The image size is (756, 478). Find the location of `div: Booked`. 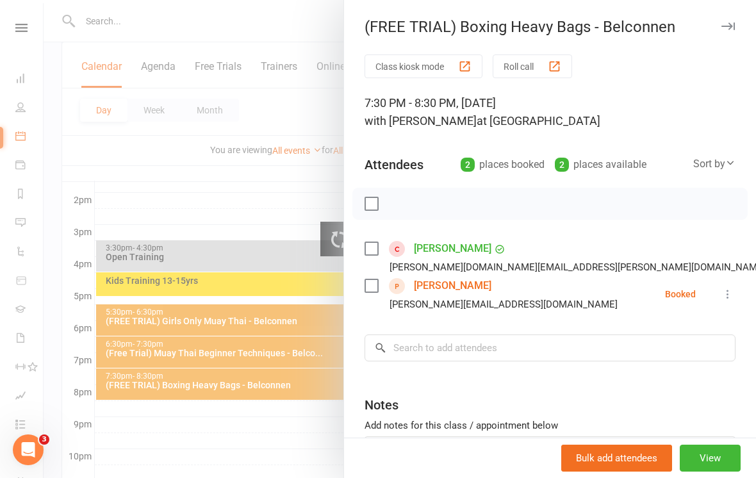

div: Booked is located at coordinates (680, 294).